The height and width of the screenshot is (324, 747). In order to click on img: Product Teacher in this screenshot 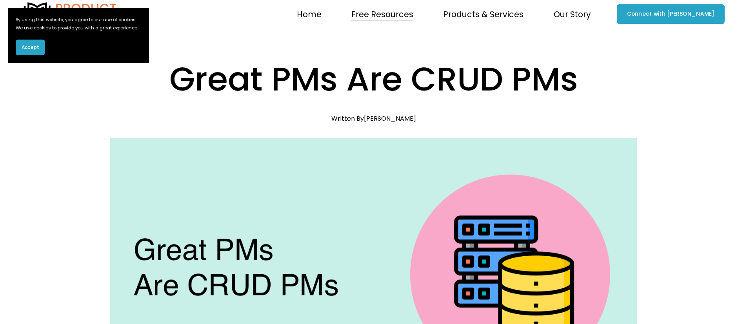, I will do `click(70, 14)`.